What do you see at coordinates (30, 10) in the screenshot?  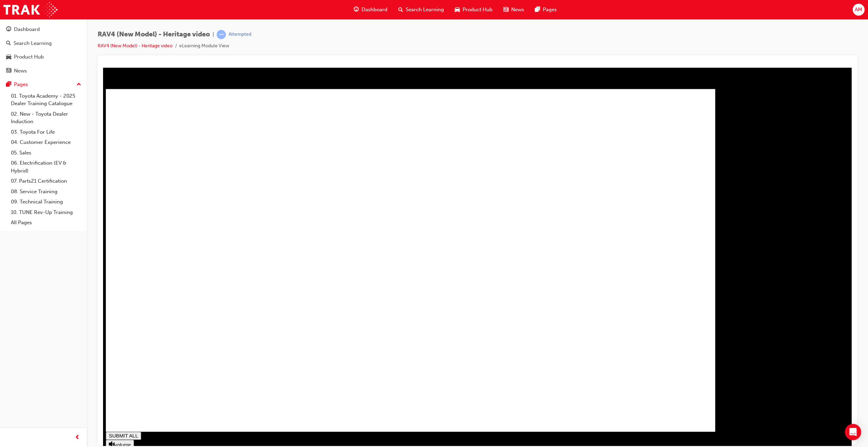 I see `img: Trak` at bounding box center [30, 10].